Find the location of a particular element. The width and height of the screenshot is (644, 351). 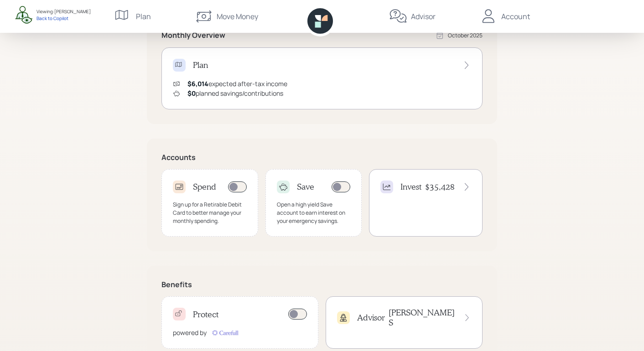

h5: Benefits is located at coordinates (322, 284).